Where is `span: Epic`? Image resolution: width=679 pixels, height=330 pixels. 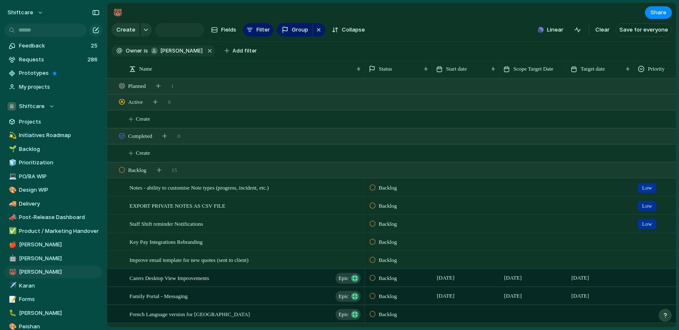
span: Epic is located at coordinates (343, 296).